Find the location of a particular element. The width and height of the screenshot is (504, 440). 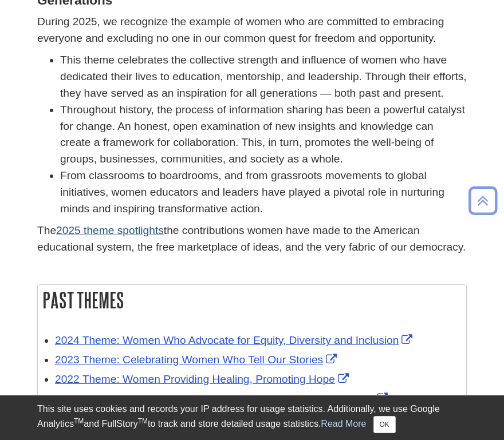

p: The the contributions women have made to the American educational system, the free marketplace of... is located at coordinates (252, 239).